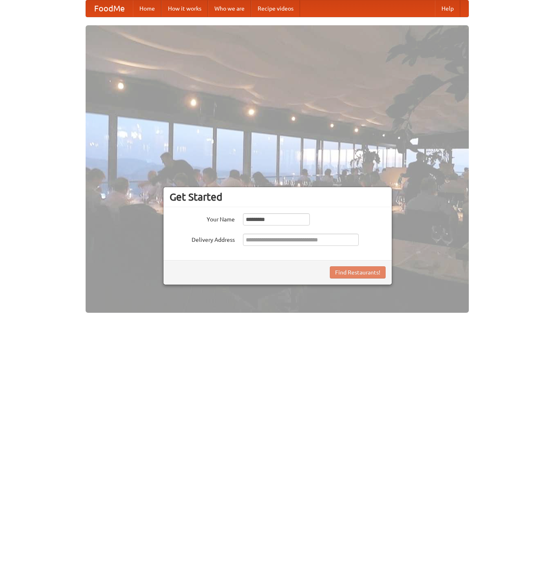 Image resolution: width=554 pixels, height=577 pixels. Describe the element at coordinates (147, 9) in the screenshot. I see `a: Home` at that location.